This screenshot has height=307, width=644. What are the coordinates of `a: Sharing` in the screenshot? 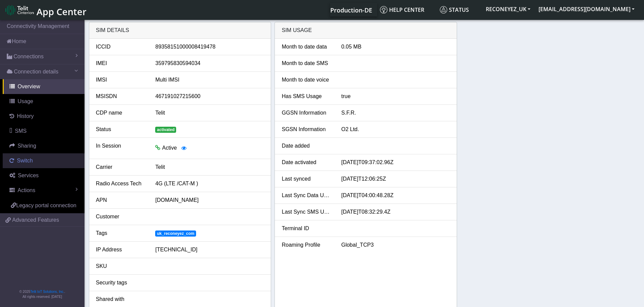 It's located at (44, 146).